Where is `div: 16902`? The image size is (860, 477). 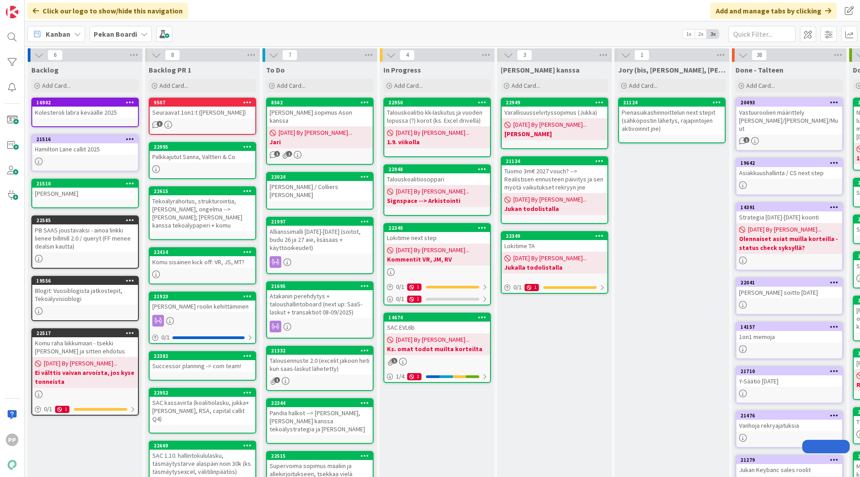 div: 16902 is located at coordinates (87, 103).